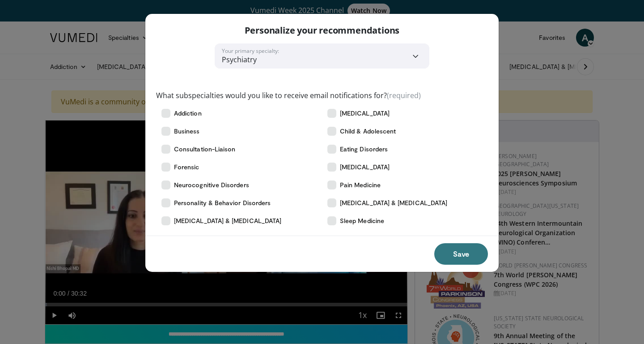 This screenshot has height=344, width=644. I want to click on span: Eating Disorders, so click(363, 149).